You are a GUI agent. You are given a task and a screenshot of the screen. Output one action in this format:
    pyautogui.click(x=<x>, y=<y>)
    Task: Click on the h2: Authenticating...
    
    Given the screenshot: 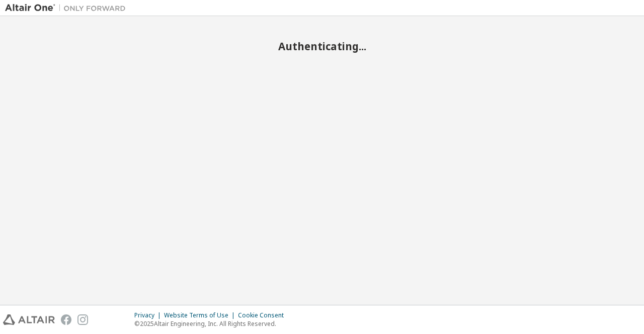 What is the action you would take?
    pyautogui.click(x=322, y=46)
    